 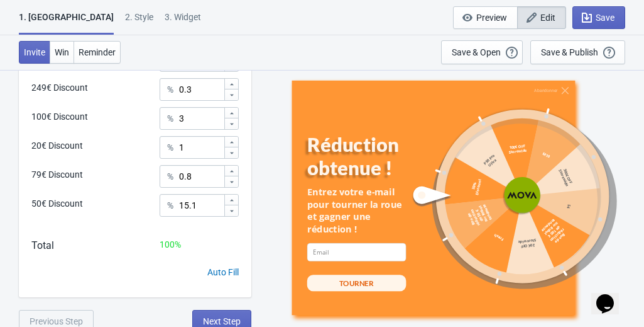 What do you see at coordinates (60, 116) in the screenshot?
I see `div: 100€ Discount` at bounding box center [60, 116].